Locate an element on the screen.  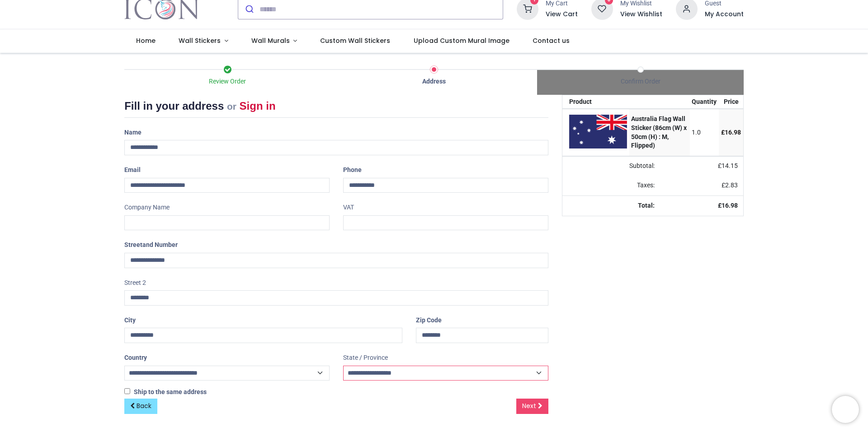
th: Price is located at coordinates (731, 102).